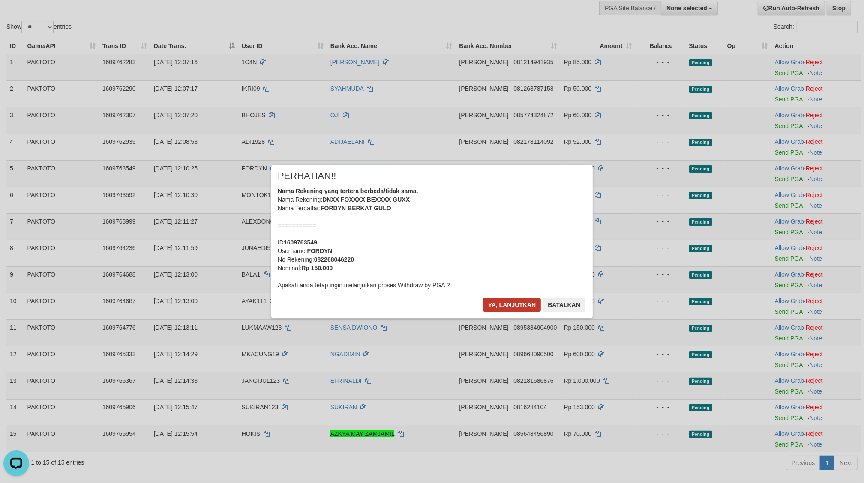  Describe the element at coordinates (307, 176) in the screenshot. I see `span: PERHATIAN!!` at that location.